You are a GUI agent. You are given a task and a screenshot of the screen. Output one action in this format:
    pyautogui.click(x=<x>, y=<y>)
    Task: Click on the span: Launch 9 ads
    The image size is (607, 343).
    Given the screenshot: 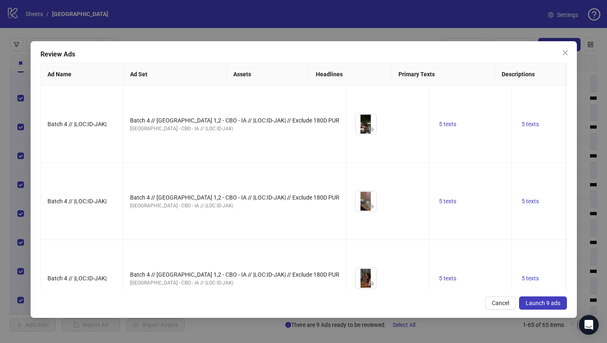 What is the action you would take?
    pyautogui.click(x=543, y=303)
    